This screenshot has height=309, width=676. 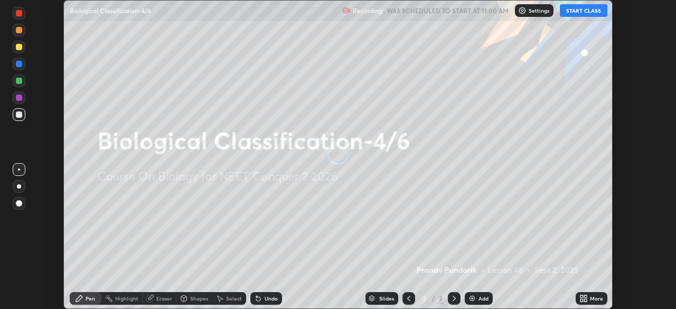 What do you see at coordinates (522, 11) in the screenshot?
I see `img: class-settings-icons` at bounding box center [522, 11].